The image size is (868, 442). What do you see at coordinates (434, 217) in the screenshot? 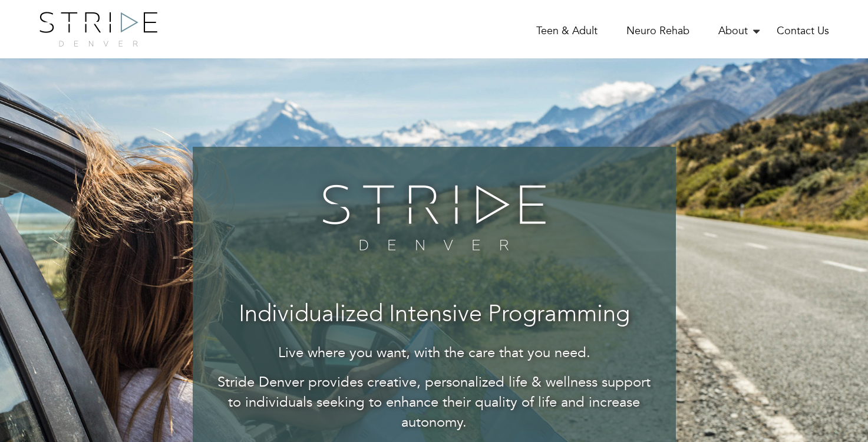
I see `img: banner-logo.png` at bounding box center [434, 217].